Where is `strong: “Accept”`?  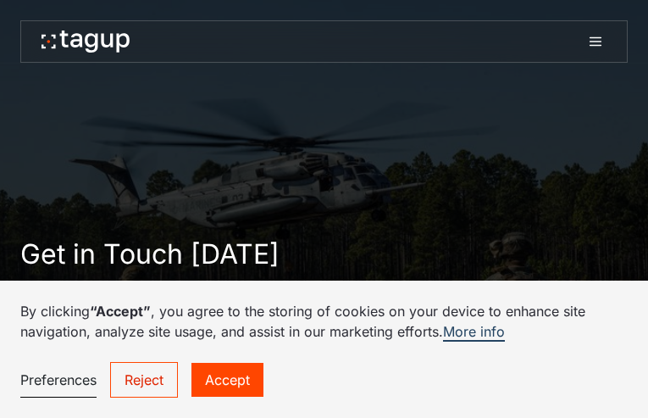
strong: “Accept” is located at coordinates (120, 311).